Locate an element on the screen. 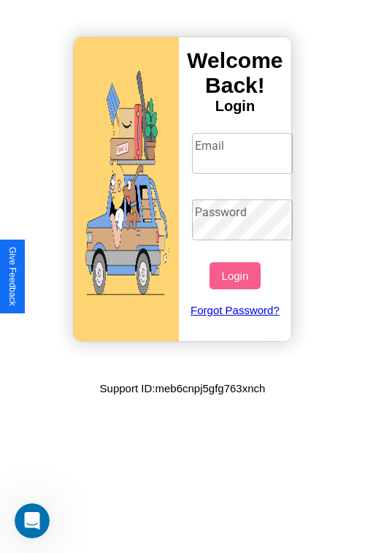 This screenshot has height=553, width=365. div: Give Feedback is located at coordinates (12, 276).